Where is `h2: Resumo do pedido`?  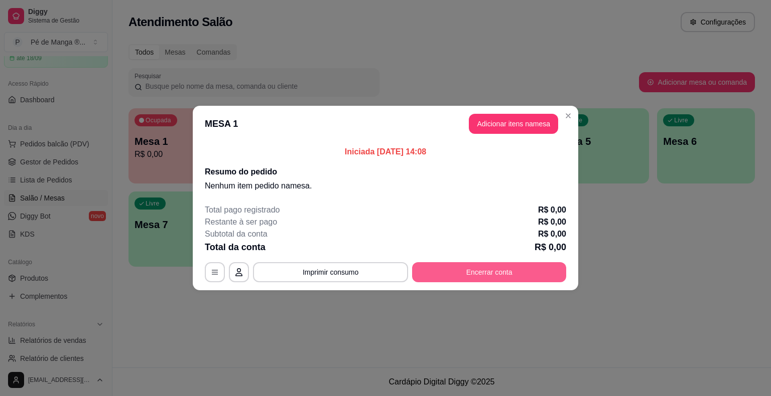 h2: Resumo do pedido is located at coordinates (385, 172).